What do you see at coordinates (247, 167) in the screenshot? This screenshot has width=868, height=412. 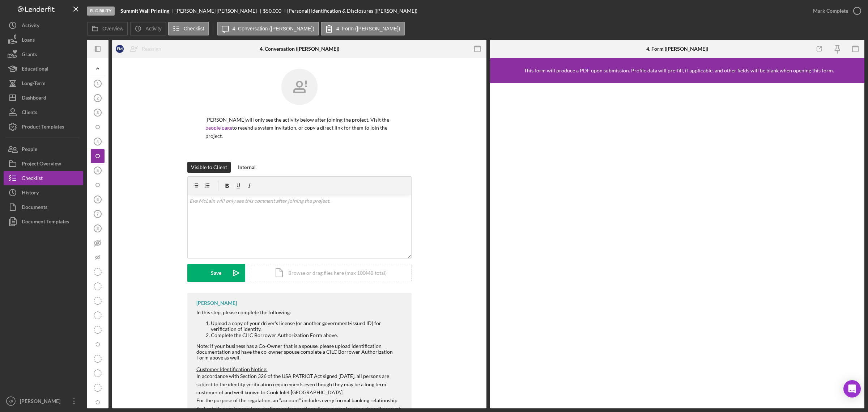 I see `button: Internal` at bounding box center [247, 167].